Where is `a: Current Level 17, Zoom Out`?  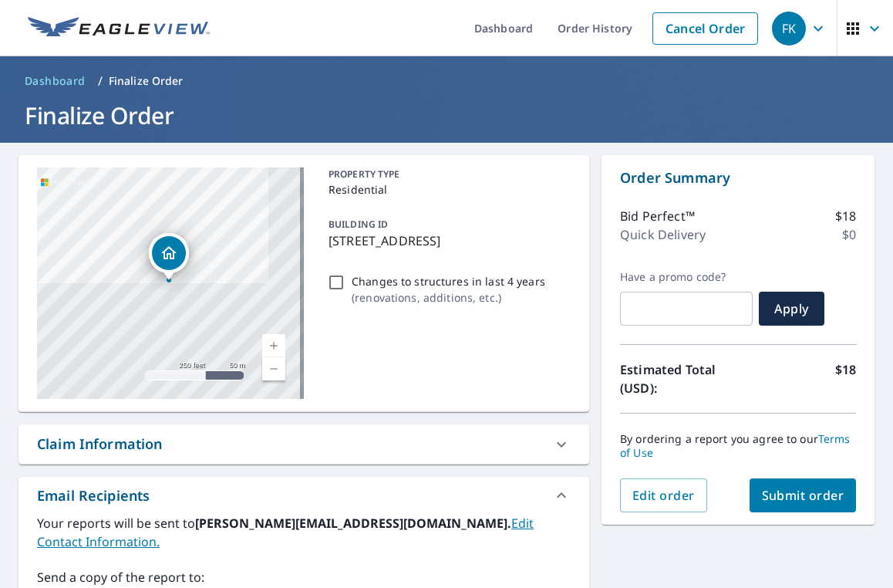
a: Current Level 17, Zoom Out is located at coordinates (274, 369).